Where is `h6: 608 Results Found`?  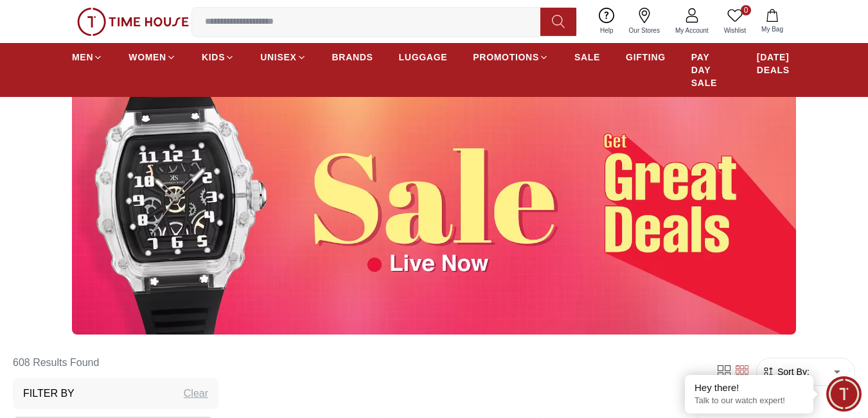
h6: 608 Results Found is located at coordinates (116, 363).